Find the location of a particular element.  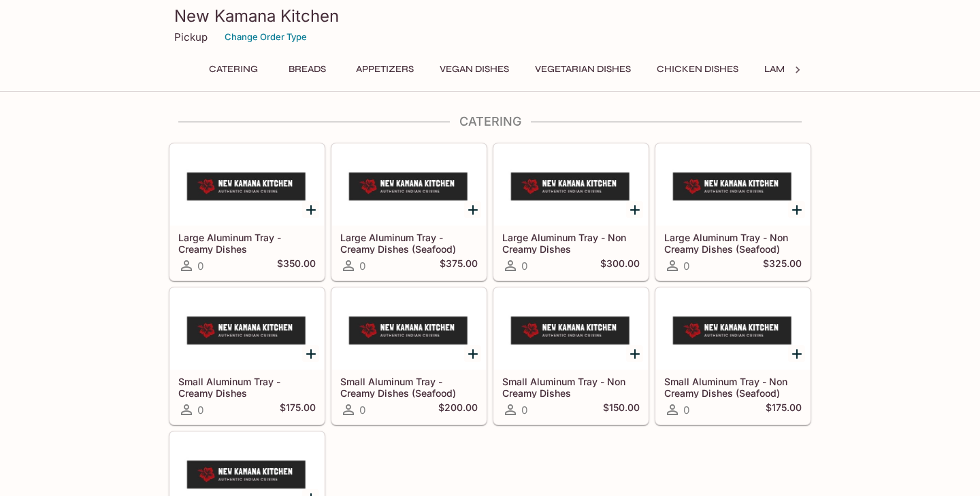

button: Lamb Dishes is located at coordinates (795, 69).